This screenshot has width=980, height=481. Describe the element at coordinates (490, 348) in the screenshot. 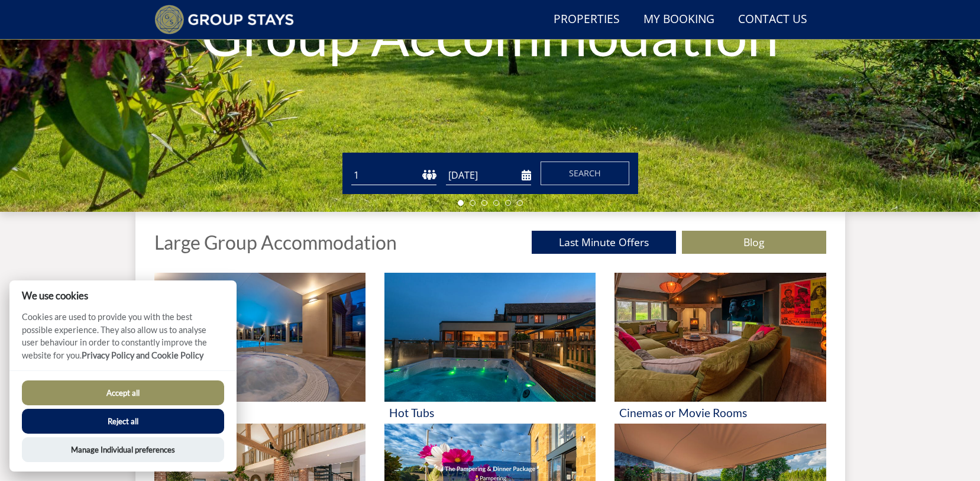

I see `a: 'Hot Tubs' - Large Group Accommodation Holiday Ideas Hot Tubs` at that location.